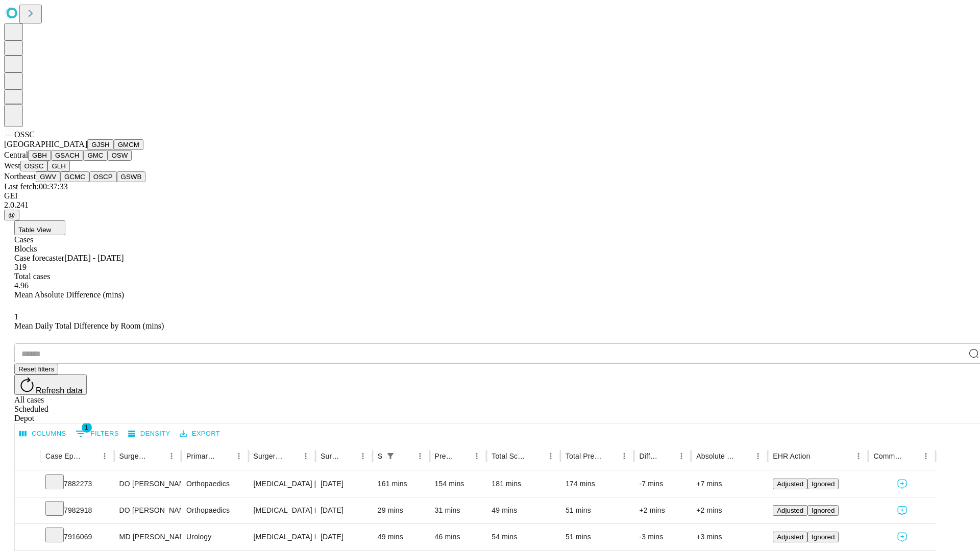  Describe the element at coordinates (67, 155) in the screenshot. I see `button: GSACH` at that location.